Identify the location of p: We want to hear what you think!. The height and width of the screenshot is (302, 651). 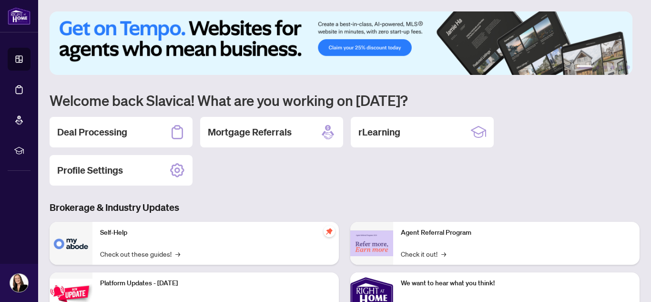
(516, 283).